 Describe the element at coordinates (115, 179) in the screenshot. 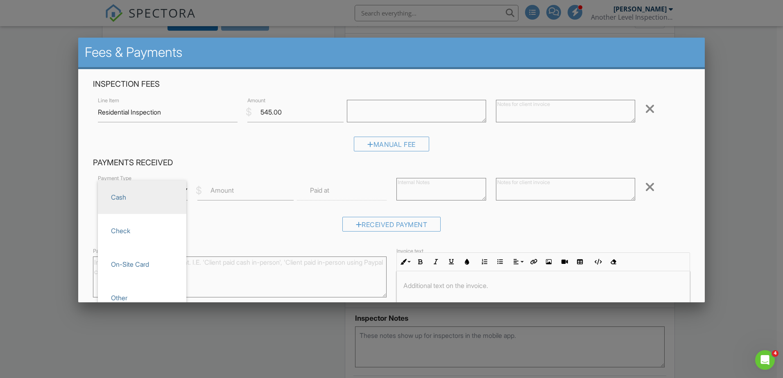

I see `label: Payment Type` at that location.